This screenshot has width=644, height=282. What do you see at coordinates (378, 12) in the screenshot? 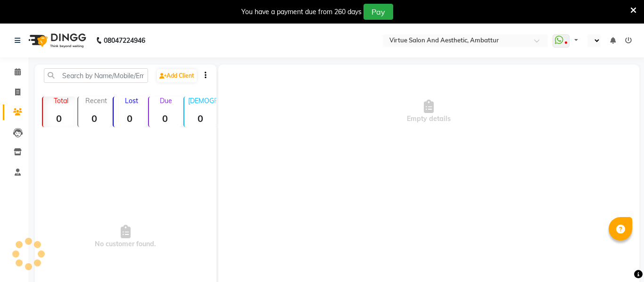
I see `button: Pay` at bounding box center [378, 12].